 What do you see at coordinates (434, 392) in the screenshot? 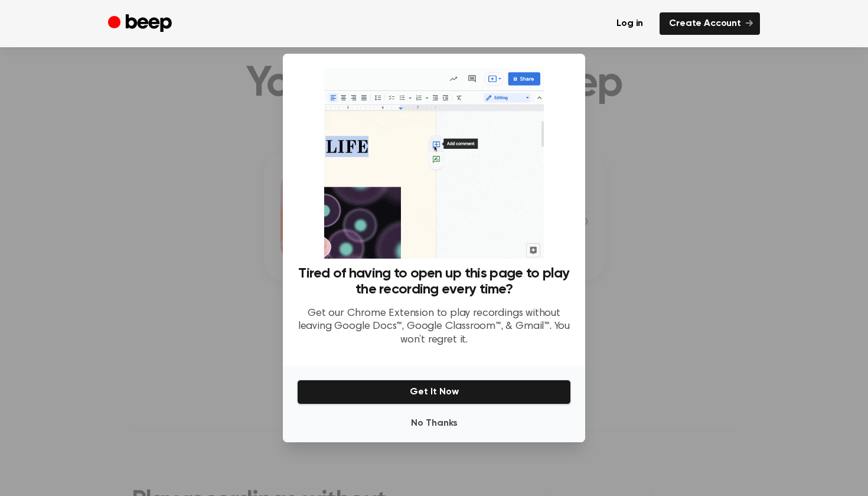
I see `button: Get It Now` at bounding box center [434, 392].